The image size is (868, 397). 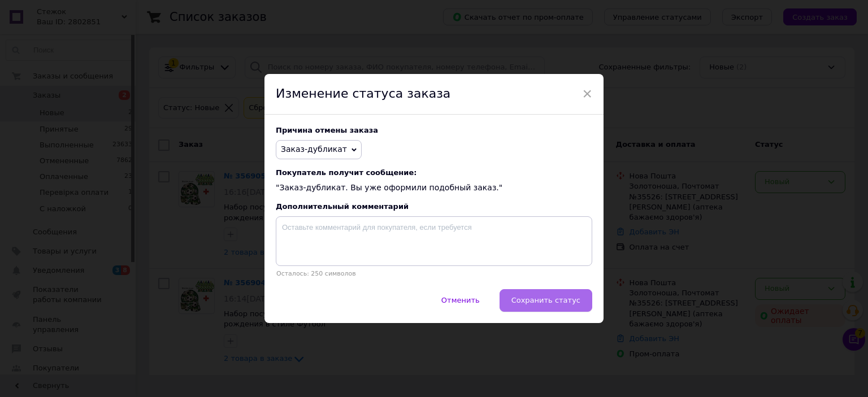 What do you see at coordinates (434, 274) in the screenshot?
I see `p: Осталось: 250 символов` at bounding box center [434, 274].